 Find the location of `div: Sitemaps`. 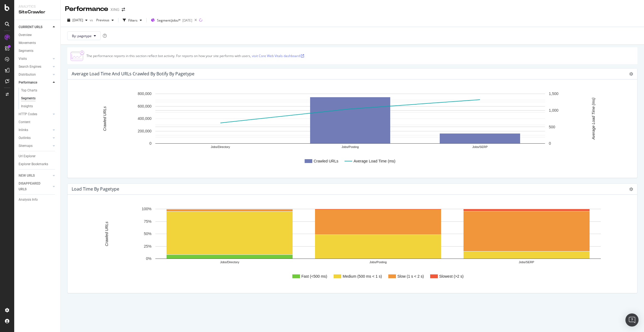

div: Sitemaps is located at coordinates (26, 146).